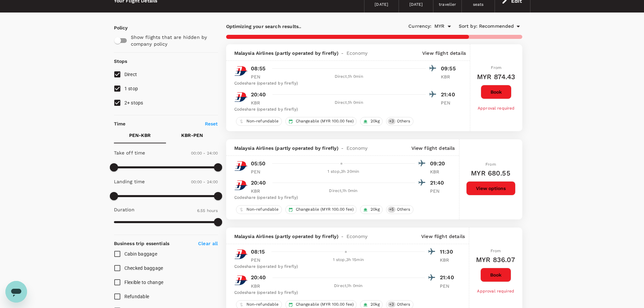 The height and width of the screenshot is (308, 644). Describe the element at coordinates (258, 68) in the screenshot. I see `p: 08:55` at that location.